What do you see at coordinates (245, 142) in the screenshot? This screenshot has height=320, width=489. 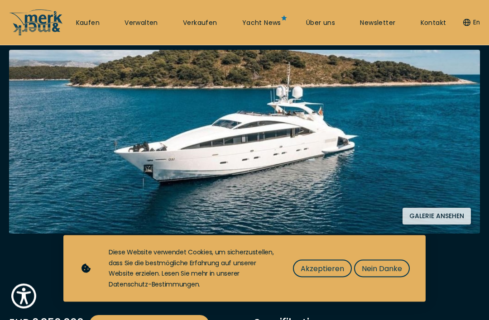 I see `img: Merk&Merk` at bounding box center [245, 142].